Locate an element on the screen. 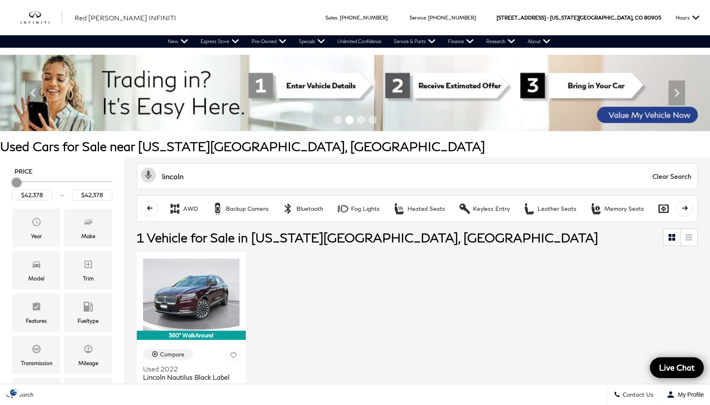  a: Unlimited Confidence is located at coordinates (359, 41).